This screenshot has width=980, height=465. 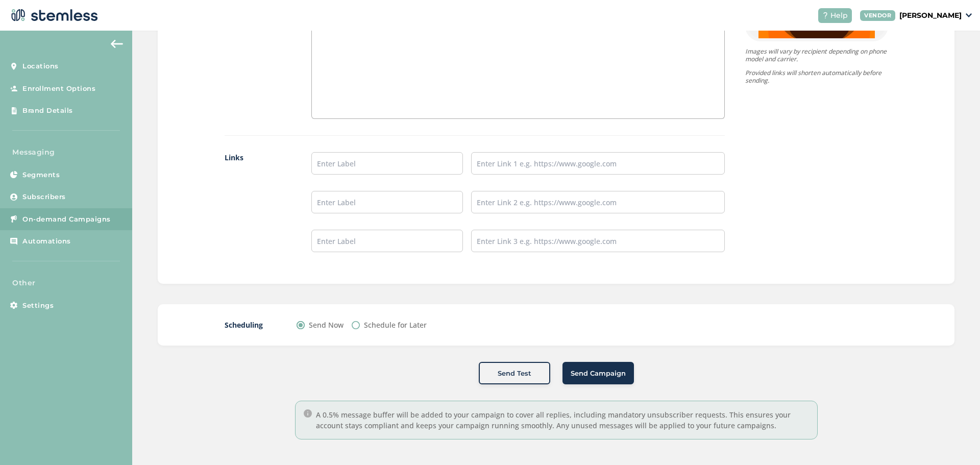 I want to click on label: Links, so click(x=258, y=211).